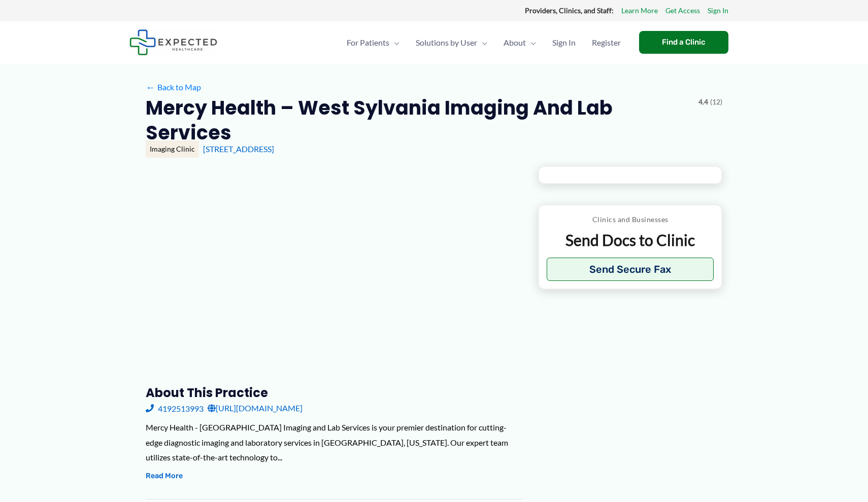  I want to click on a: Solutions by UserMenu Toggle, so click(451, 43).